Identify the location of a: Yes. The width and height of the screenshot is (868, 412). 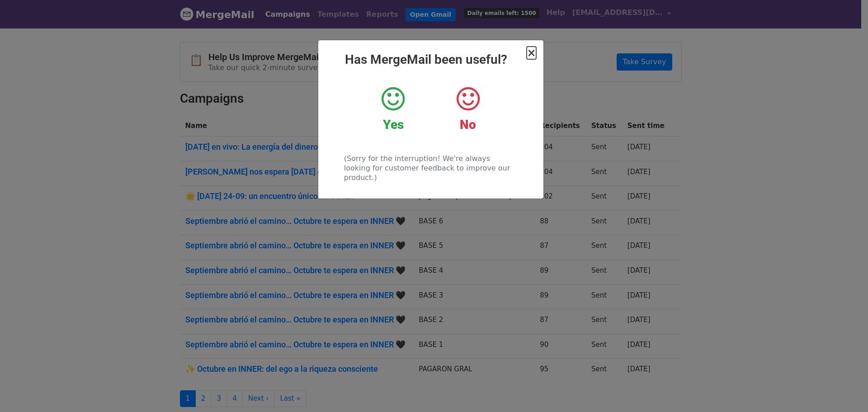
(393, 109).